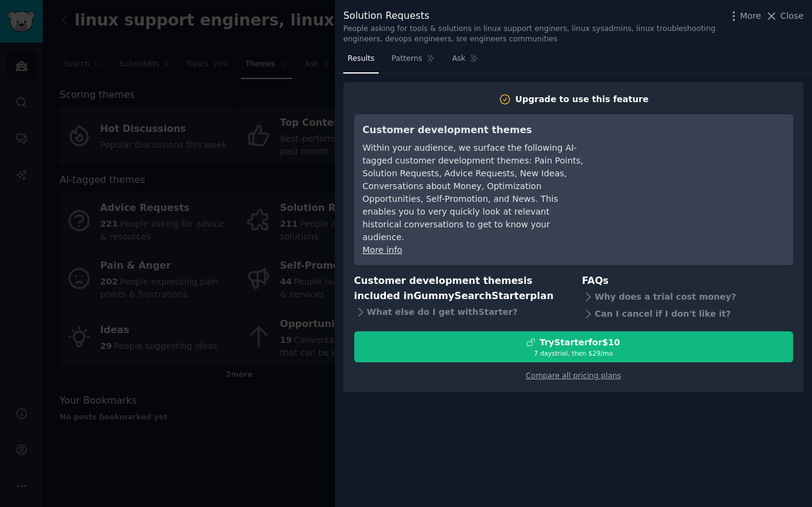 The image size is (812, 507). Describe the element at coordinates (792, 16) in the screenshot. I see `span: Close` at that location.